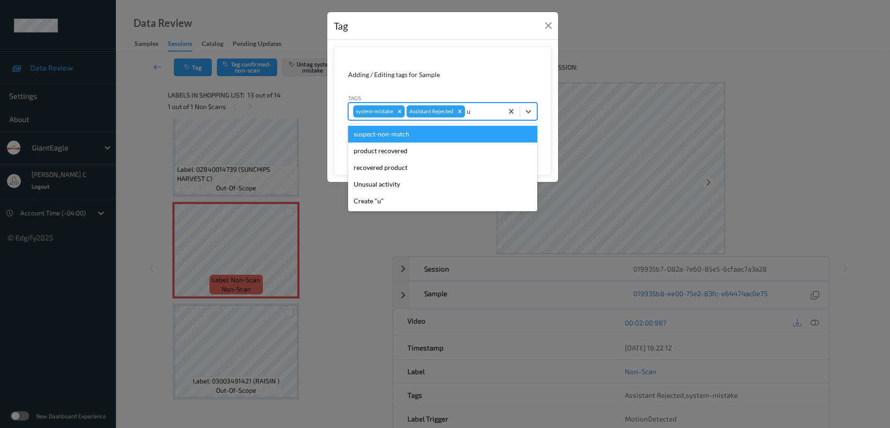  What do you see at coordinates (443, 75) in the screenshot?
I see `div: Adding / Editing tags for Sample` at bounding box center [443, 75].